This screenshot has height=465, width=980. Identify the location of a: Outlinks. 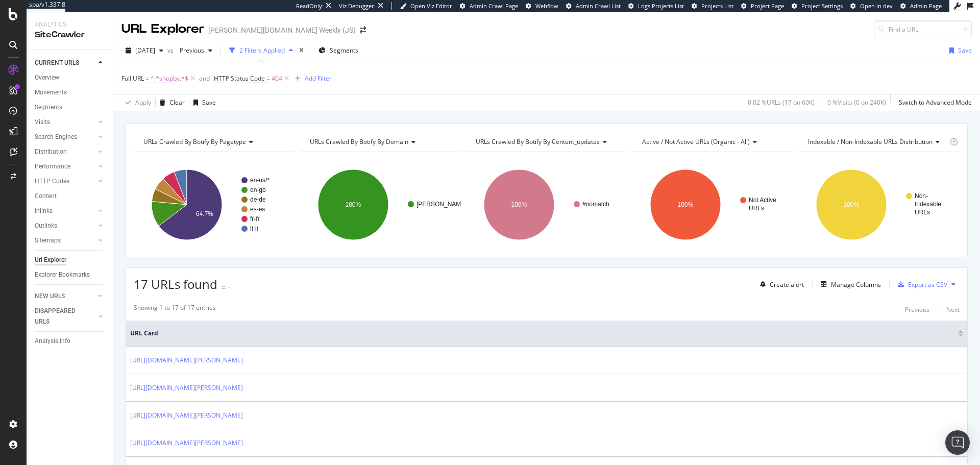
(65, 226).